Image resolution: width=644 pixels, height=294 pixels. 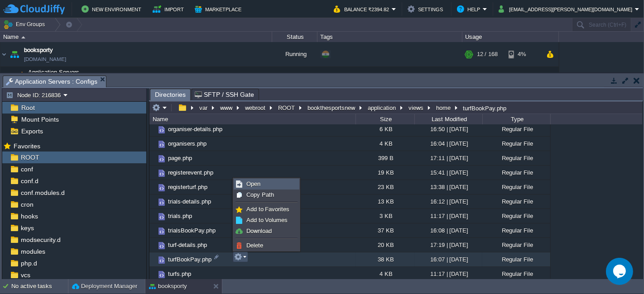 I want to click on div: Tags, so click(x=390, y=36).